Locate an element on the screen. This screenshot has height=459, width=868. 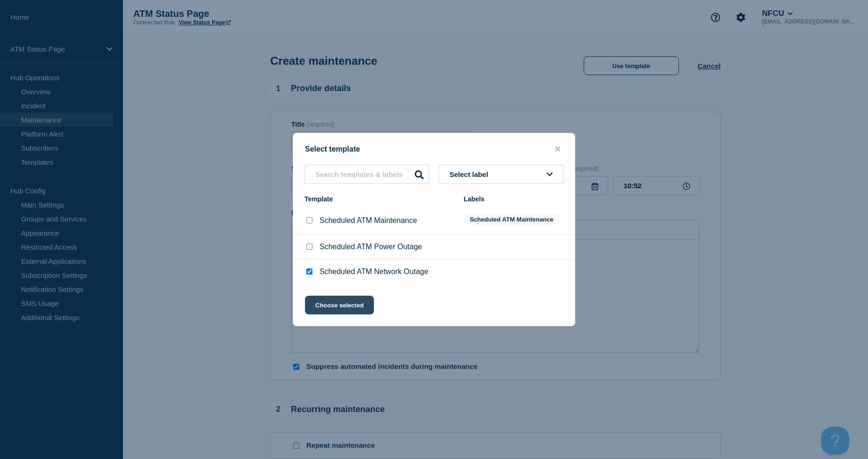
span: Scheduled ATM Maintenance is located at coordinates (511, 219).